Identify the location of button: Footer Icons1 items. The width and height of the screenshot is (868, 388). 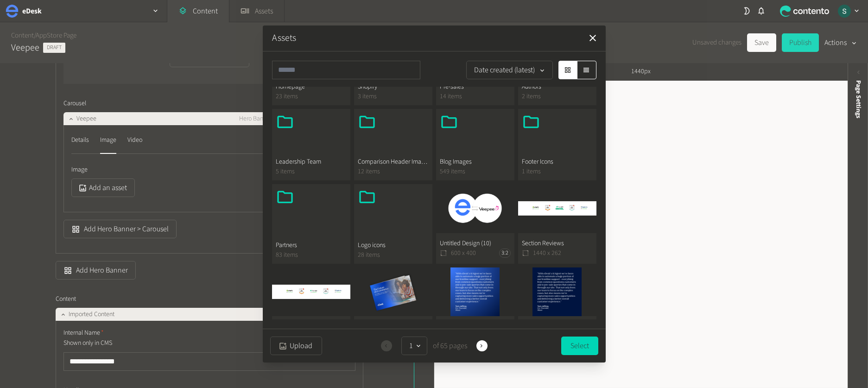
(557, 145).